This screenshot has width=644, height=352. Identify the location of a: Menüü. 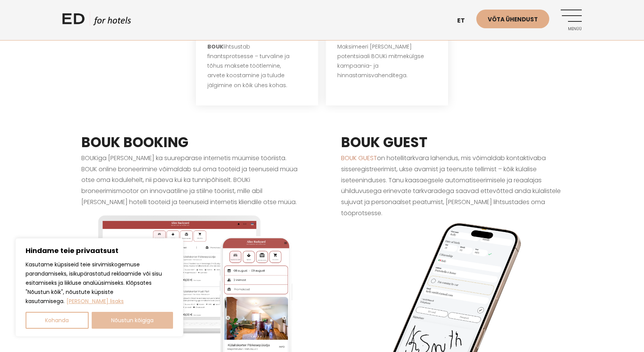
(571, 20).